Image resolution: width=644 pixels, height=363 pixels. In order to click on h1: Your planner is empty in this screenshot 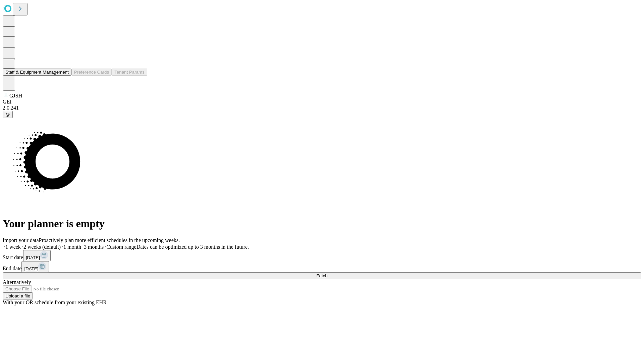, I will do `click(322, 223)`.